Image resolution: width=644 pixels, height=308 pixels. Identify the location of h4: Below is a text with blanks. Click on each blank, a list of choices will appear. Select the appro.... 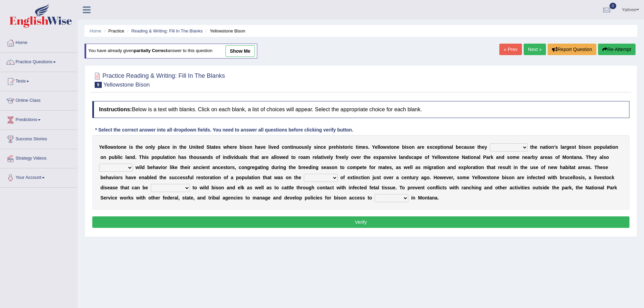
(361, 110).